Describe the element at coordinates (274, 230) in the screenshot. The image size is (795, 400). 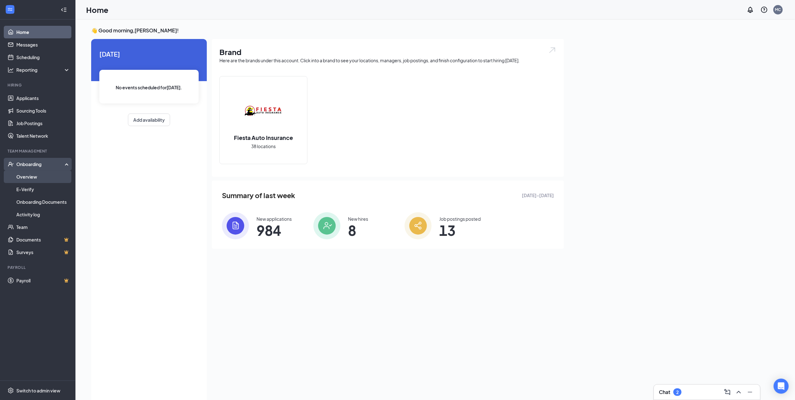
I see `span: 984` at that location.